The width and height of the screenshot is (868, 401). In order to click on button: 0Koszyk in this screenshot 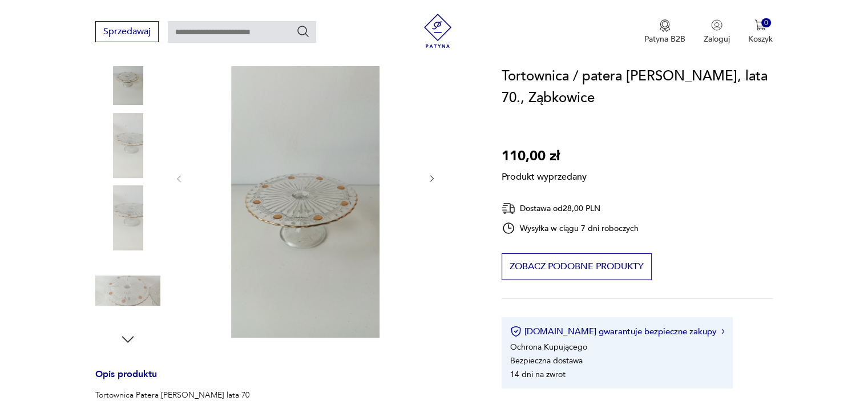, I will do `click(760, 32)`.